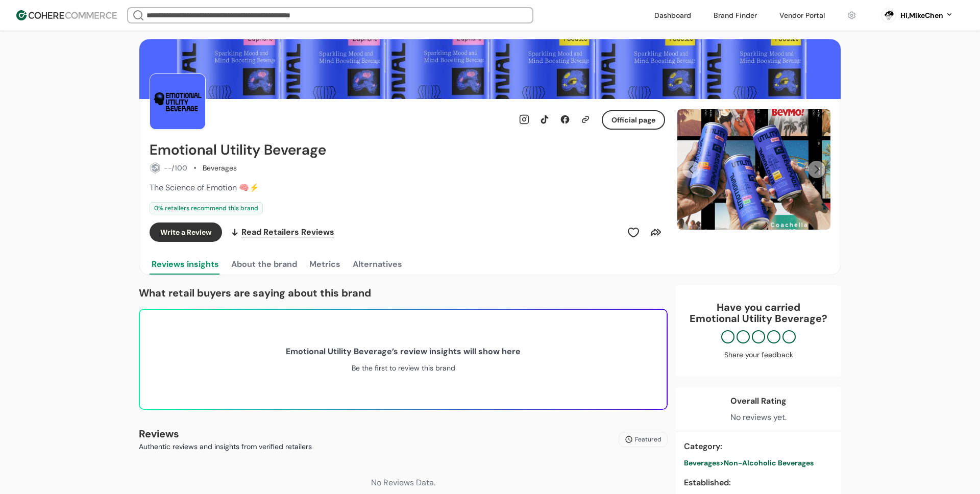 This screenshot has height=494, width=980. What do you see at coordinates (377, 264) in the screenshot?
I see `button: Alternatives` at bounding box center [377, 264].